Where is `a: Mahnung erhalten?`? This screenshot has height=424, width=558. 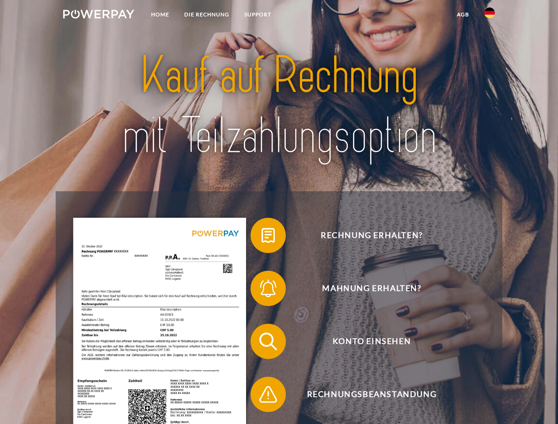
a: Mahnung erhalten? is located at coordinates (365, 288).